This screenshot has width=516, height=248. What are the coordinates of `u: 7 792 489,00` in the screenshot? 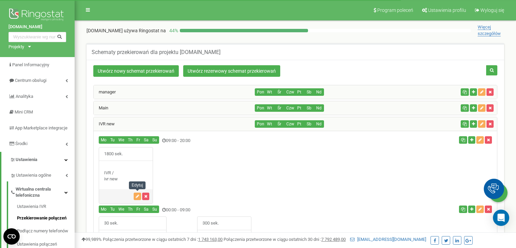 It's located at (334, 239).